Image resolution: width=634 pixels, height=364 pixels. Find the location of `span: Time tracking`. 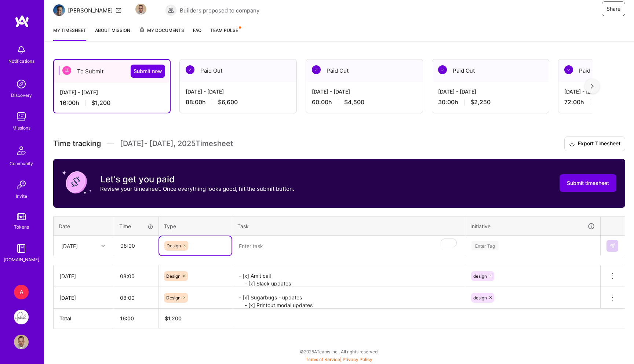

span: Time tracking is located at coordinates (77, 143).